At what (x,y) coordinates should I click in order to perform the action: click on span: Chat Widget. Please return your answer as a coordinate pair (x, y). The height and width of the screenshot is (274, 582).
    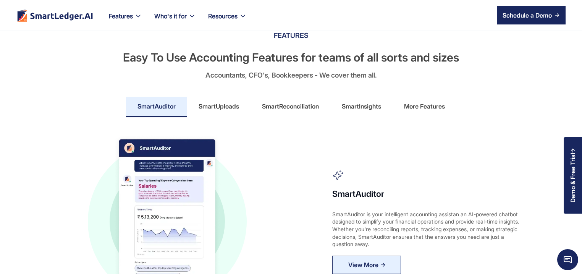
    Looking at the image, I should click on (567, 259).